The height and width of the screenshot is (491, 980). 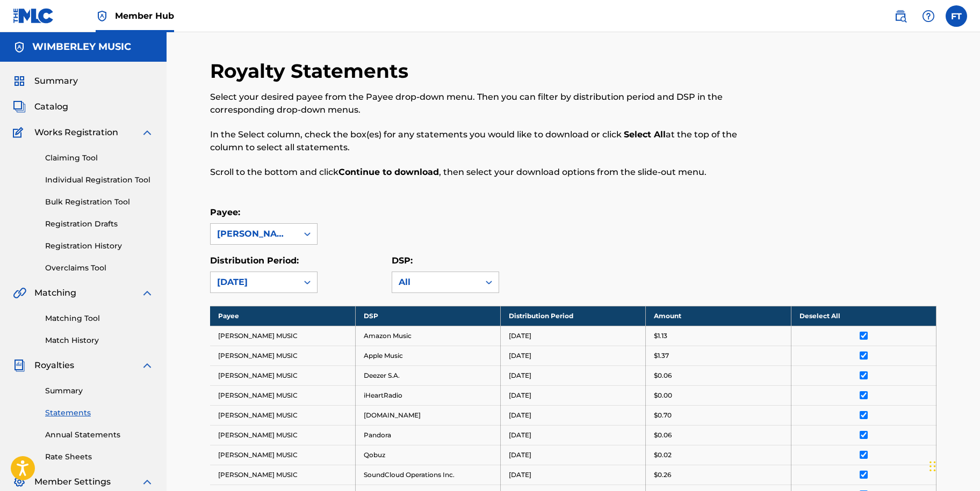 What do you see at coordinates (20, 81) in the screenshot?
I see `img: Summary` at bounding box center [20, 81].